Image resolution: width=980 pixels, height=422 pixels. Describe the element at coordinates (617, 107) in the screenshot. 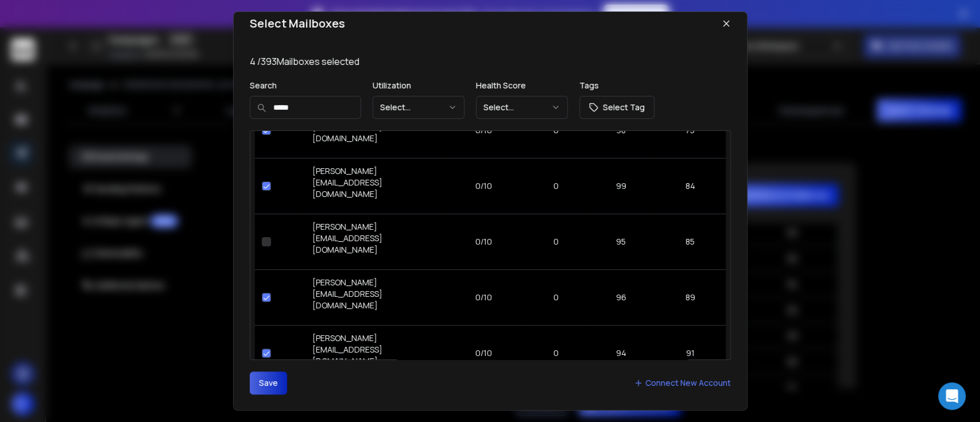

I see `button: Select Tag` at that location.